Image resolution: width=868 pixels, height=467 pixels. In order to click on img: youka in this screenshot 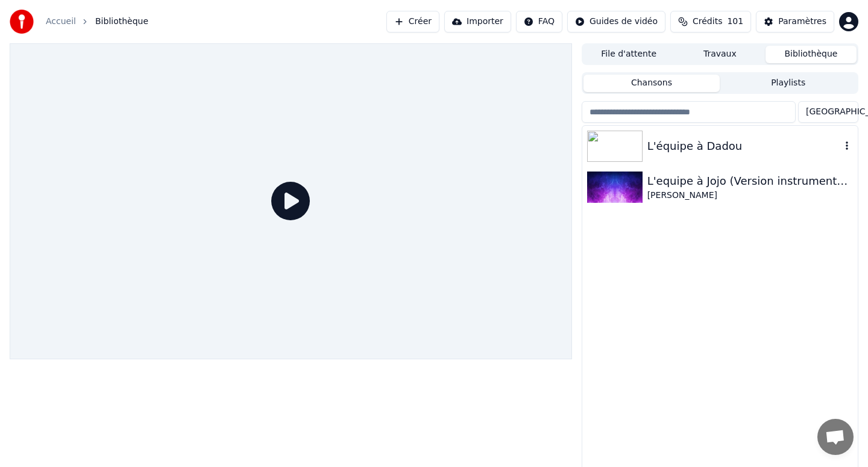, I will do `click(21, 21)`.